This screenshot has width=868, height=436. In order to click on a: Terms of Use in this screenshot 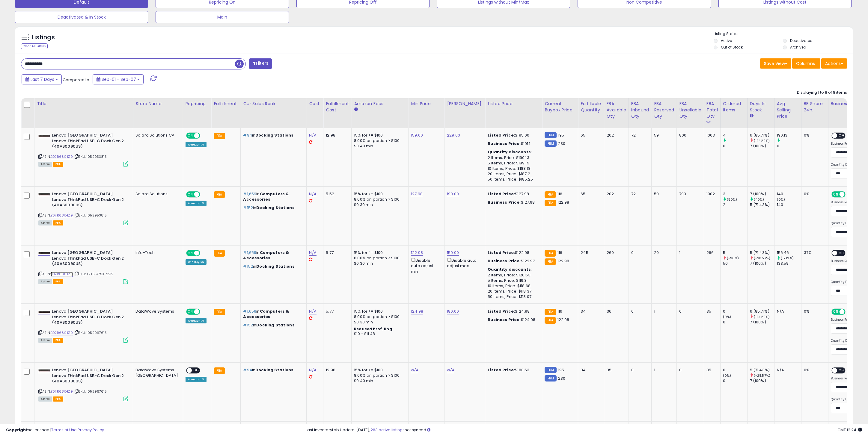, I will do `click(64, 430)`.